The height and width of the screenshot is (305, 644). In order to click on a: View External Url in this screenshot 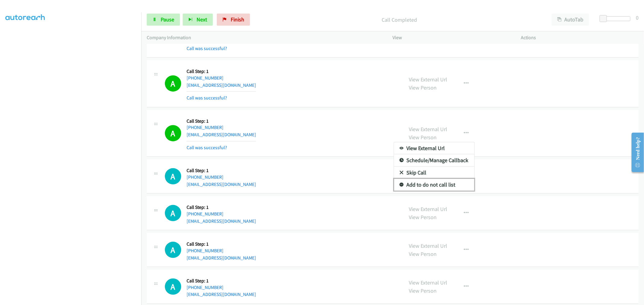, I will do `click(434, 148)`.